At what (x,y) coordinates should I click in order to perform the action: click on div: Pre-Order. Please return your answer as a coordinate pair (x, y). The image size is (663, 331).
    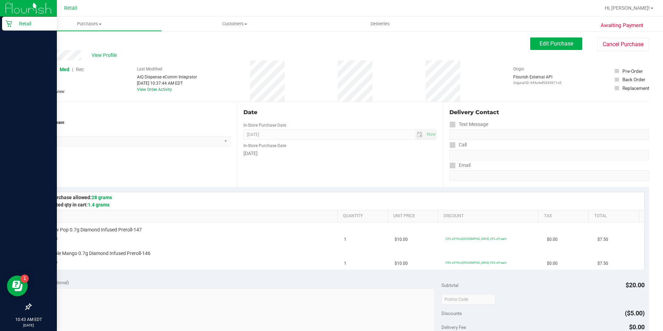
    Looking at the image, I should click on (633, 71).